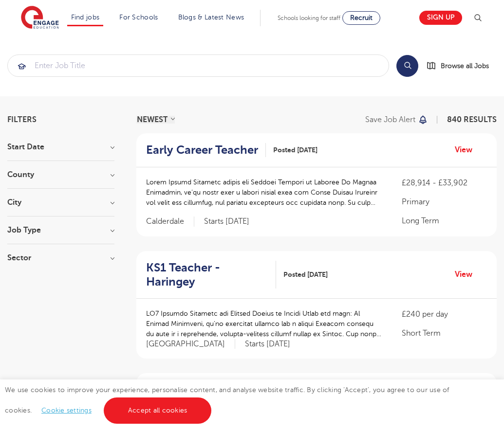  What do you see at coordinates (461, 66) in the screenshot?
I see `a: Browse all Jobs` at bounding box center [461, 66].